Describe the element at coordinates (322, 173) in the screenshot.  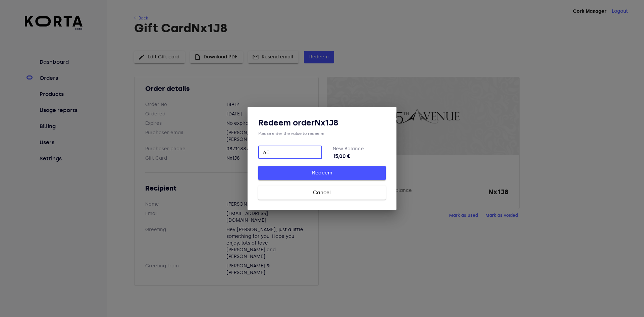
I see `span: Redeem` at that location.